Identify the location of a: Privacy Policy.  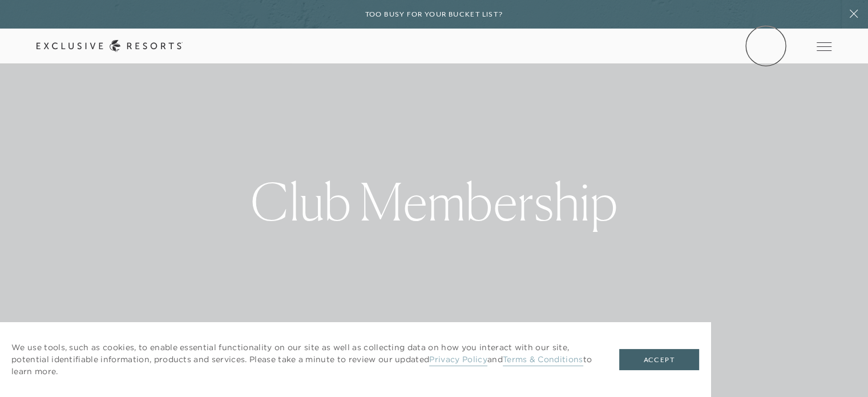
(457, 360).